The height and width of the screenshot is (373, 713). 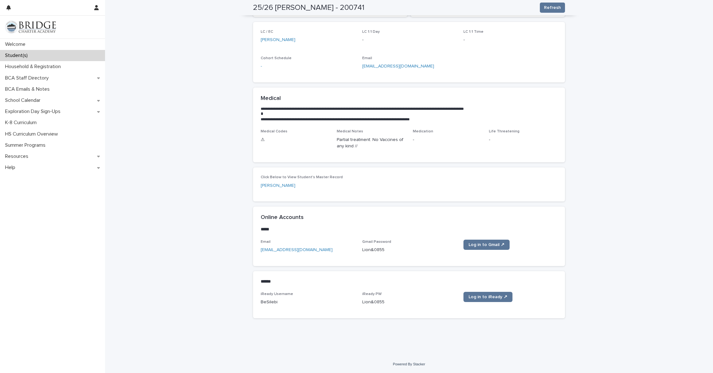 I want to click on p: Summer Programs, so click(x=26, y=145).